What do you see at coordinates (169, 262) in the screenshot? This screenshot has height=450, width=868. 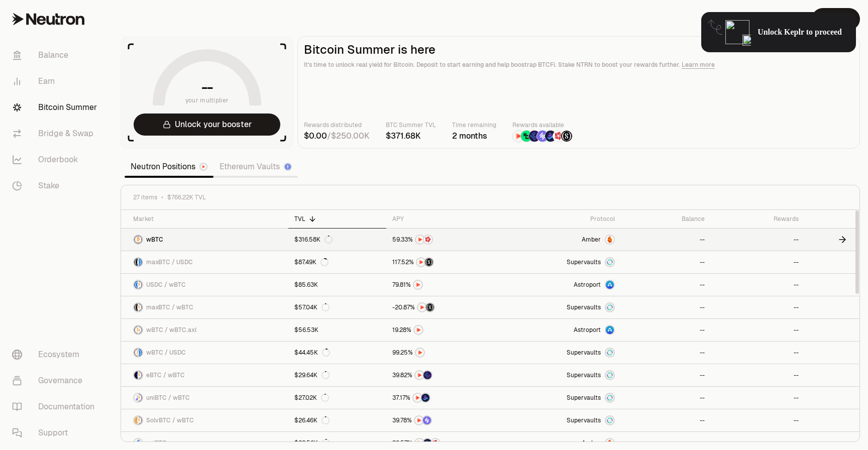 I see `span: maxBTC / USDC` at bounding box center [169, 262].